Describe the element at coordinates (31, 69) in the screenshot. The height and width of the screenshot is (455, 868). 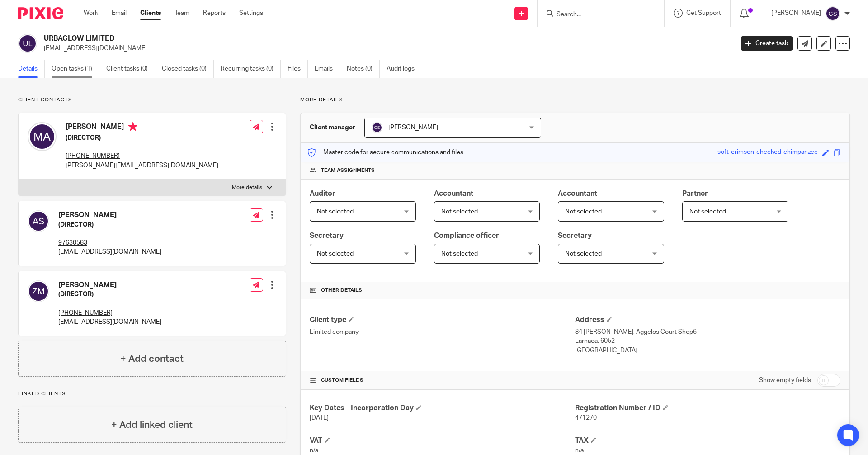
I see `a: Details` at that location.